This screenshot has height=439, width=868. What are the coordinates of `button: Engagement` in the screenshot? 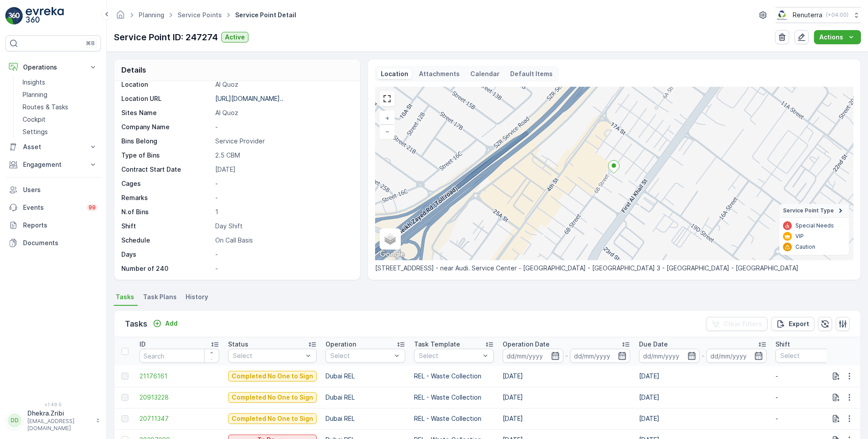 It's located at (53, 165).